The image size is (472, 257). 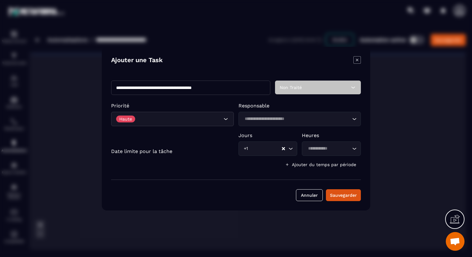 I want to click on p: Haute, so click(x=126, y=119).